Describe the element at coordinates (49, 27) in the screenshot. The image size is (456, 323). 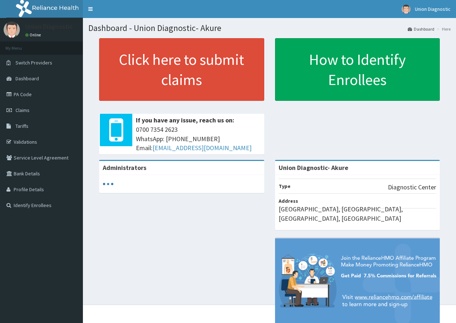
I see `p: Union Diagnostic` at that location.